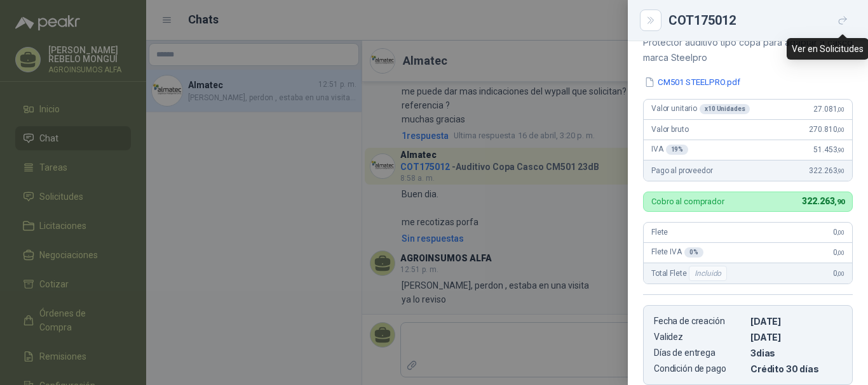 The image size is (868, 385). I want to click on span: 51.453, so click(829, 150).